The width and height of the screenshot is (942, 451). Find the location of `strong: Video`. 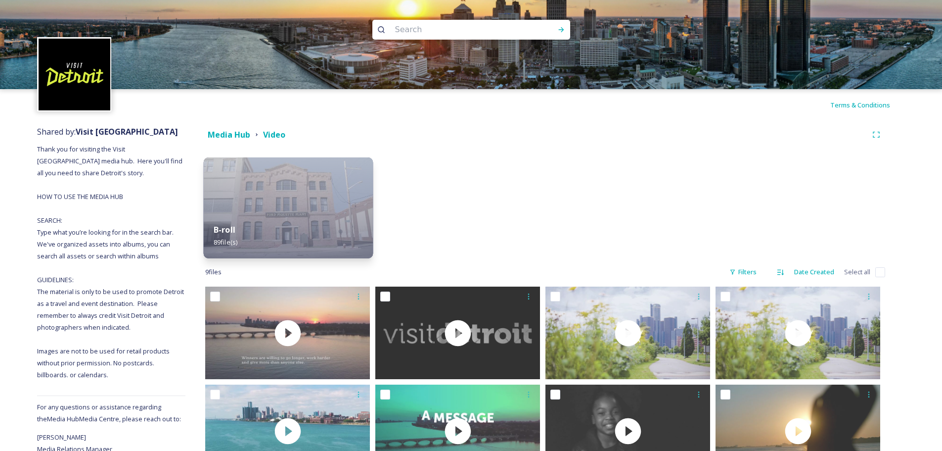

strong: Video is located at coordinates (274, 135).